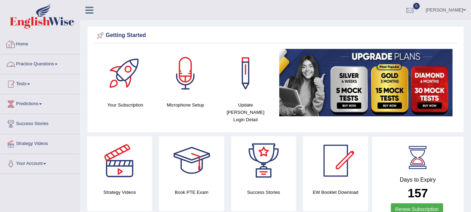 The width and height of the screenshot is (471, 212). Describe the element at coordinates (40, 43) in the screenshot. I see `a: Home` at that location.